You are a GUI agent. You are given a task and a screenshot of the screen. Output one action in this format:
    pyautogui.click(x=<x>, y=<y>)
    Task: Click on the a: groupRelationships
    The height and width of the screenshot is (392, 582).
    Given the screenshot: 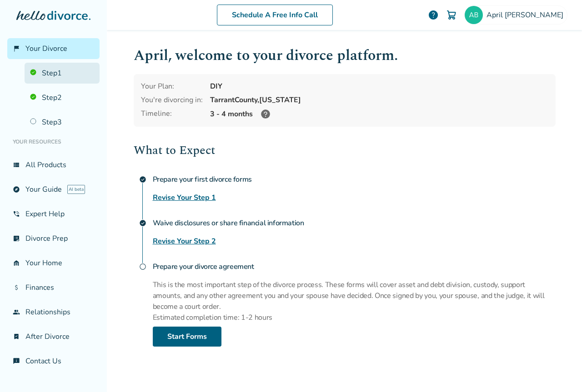 What is the action you would take?
    pyautogui.click(x=53, y=312)
    